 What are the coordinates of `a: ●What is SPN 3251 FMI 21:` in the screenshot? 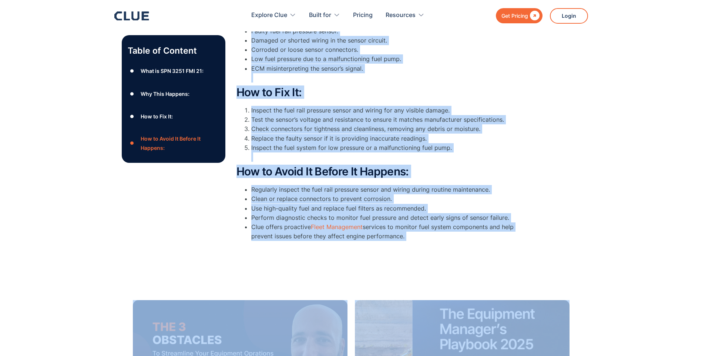 It's located at (174, 71).